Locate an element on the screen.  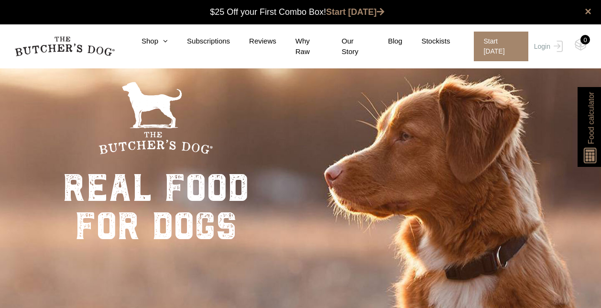
a: Stockists is located at coordinates (426, 41).